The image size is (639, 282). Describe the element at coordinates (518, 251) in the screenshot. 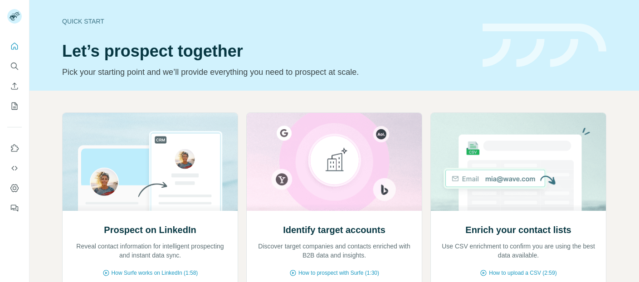

I see `p: Use CSV enrichment to confirm you are using the best data available.` at that location.